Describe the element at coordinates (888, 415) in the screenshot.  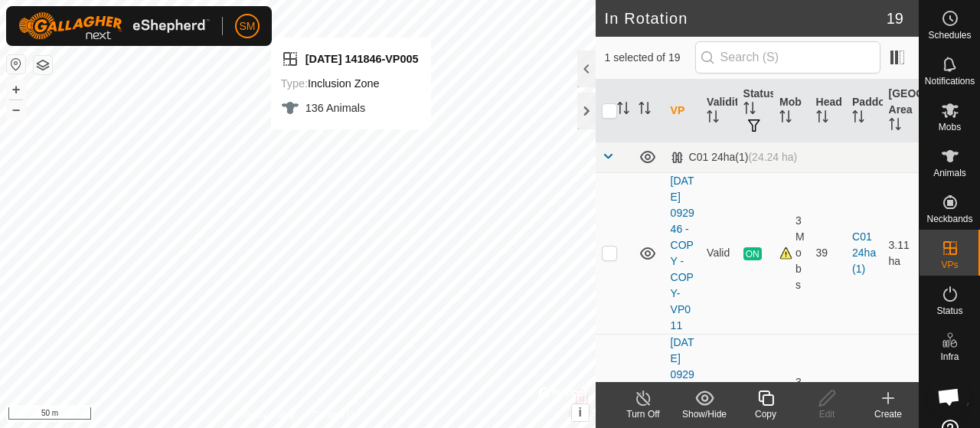
I see `div: Create` at that location.